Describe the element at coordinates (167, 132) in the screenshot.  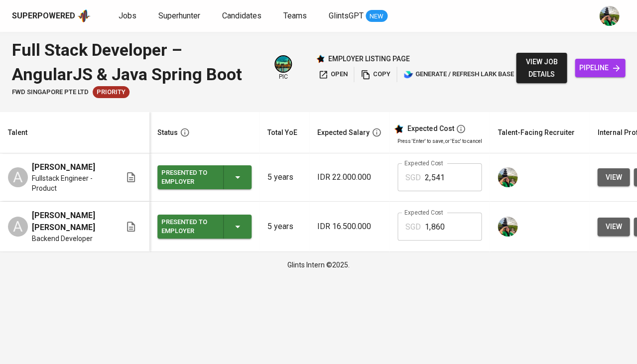
I see `div: Status` at that location.